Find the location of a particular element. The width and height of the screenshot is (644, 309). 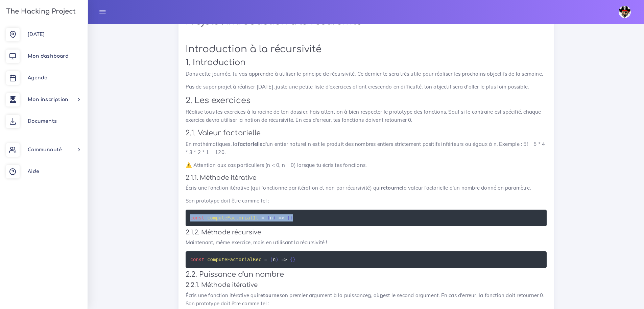

h2: 2. Les exercices is located at coordinates (366, 100).